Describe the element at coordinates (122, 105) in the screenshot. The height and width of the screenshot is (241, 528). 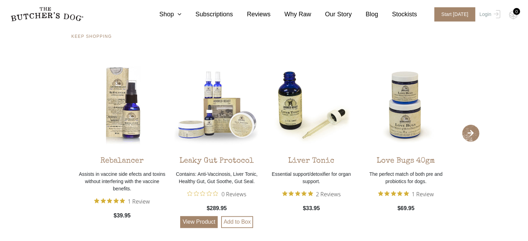
I see `img: TBD_ABA_Rebalancer-1.jpg` at that location.